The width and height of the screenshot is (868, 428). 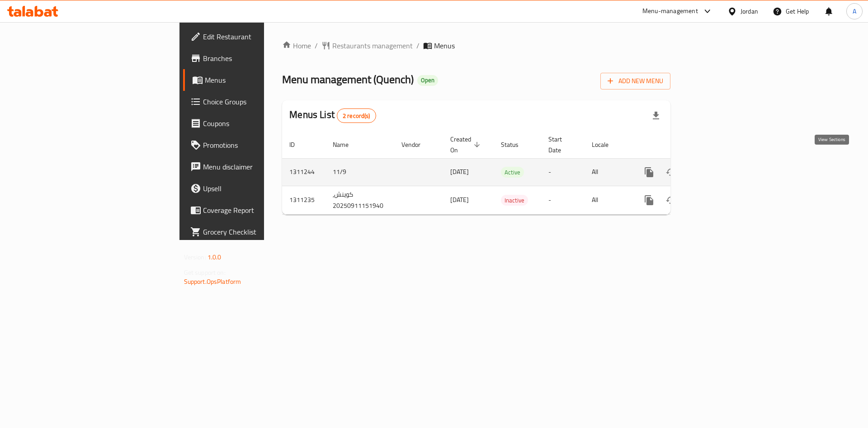 What do you see at coordinates (512, 173) in the screenshot?
I see `div: Active` at bounding box center [512, 173].